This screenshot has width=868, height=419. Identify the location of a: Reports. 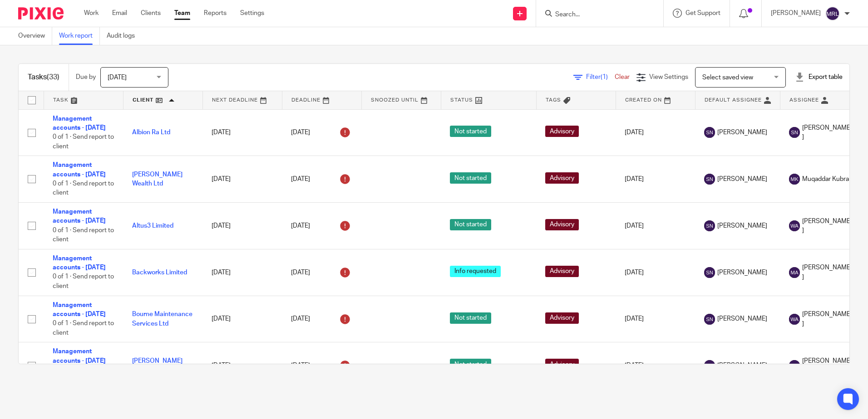
(215, 13).